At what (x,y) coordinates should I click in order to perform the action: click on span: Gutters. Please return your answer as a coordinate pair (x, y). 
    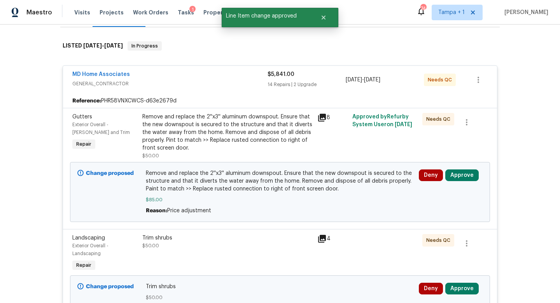
    Looking at the image, I should click on (82, 117).